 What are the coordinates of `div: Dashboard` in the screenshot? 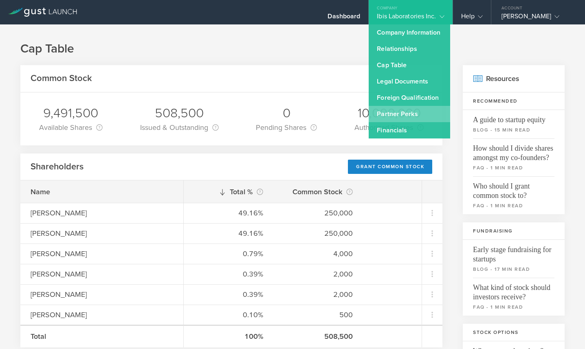 It's located at (344, 18).